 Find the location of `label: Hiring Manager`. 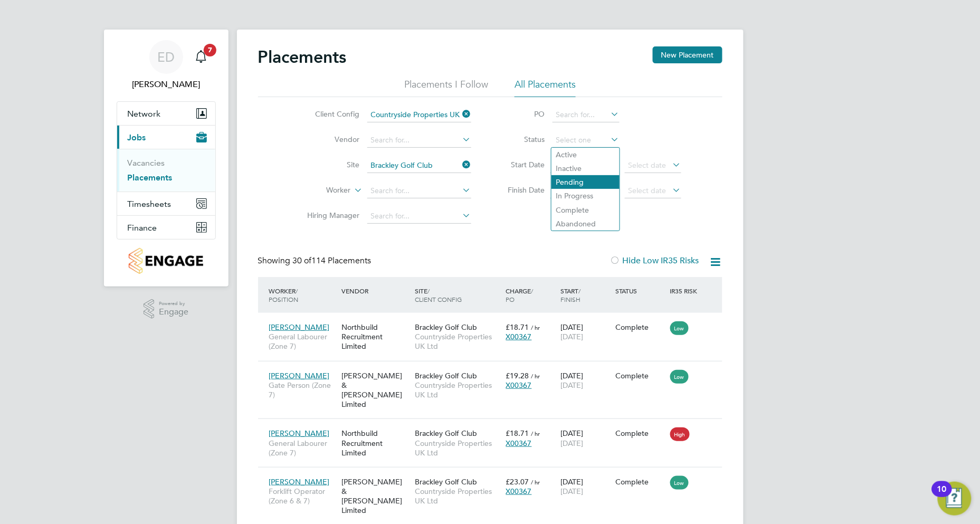

label: Hiring Manager is located at coordinates (329, 215).